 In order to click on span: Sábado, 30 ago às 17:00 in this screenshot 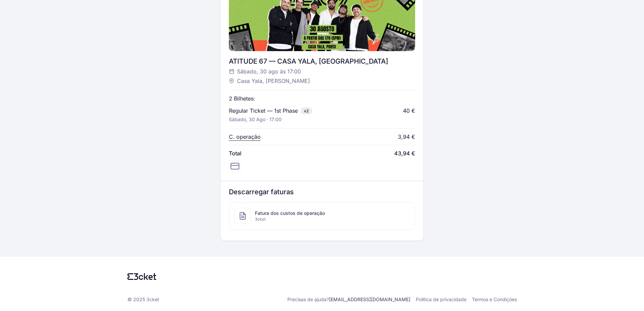, I will do `click(269, 72)`.